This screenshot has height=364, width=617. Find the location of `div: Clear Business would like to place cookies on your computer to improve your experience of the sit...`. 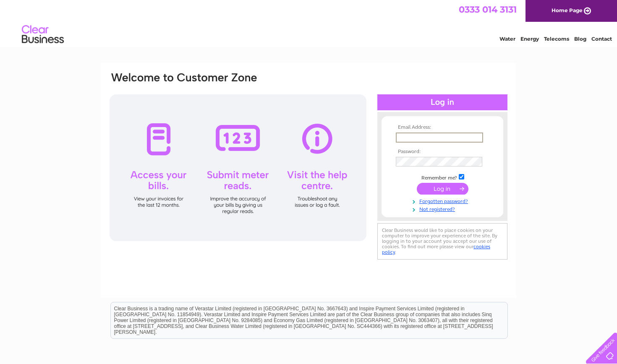

div: Clear Business would like to place cookies on your computer to improve your experience of the sit... is located at coordinates (442, 241).